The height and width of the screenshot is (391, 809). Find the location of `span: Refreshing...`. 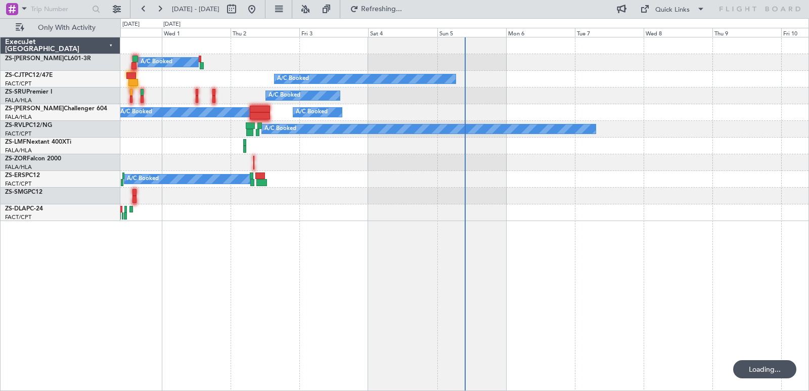

span: Refreshing... is located at coordinates (382, 9).